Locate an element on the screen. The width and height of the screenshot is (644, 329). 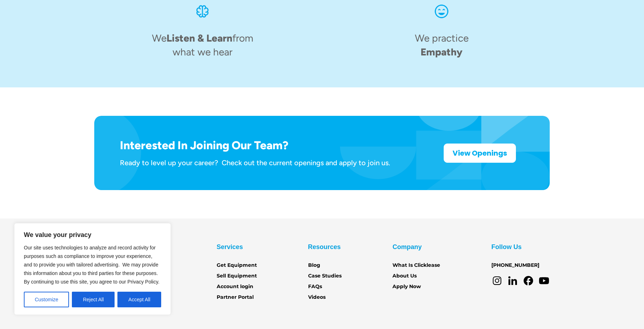
span: Empathy is located at coordinates (442, 52).